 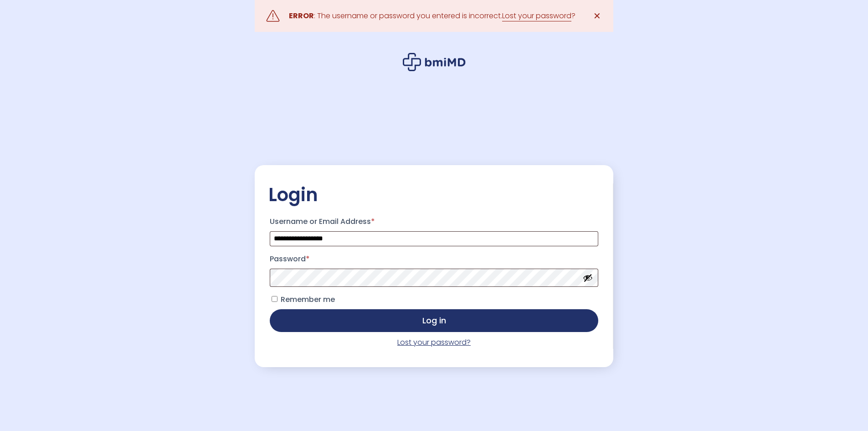 What do you see at coordinates (434, 259) in the screenshot?
I see `label: Password` at bounding box center [434, 259].